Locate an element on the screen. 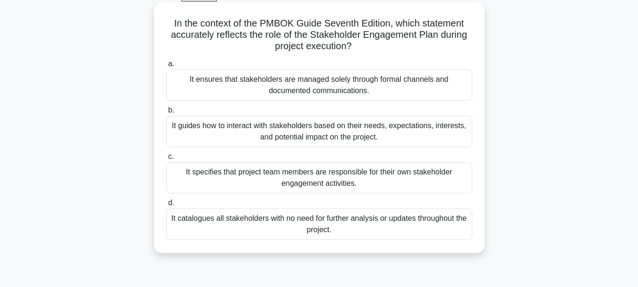  span: c. is located at coordinates (171, 156).